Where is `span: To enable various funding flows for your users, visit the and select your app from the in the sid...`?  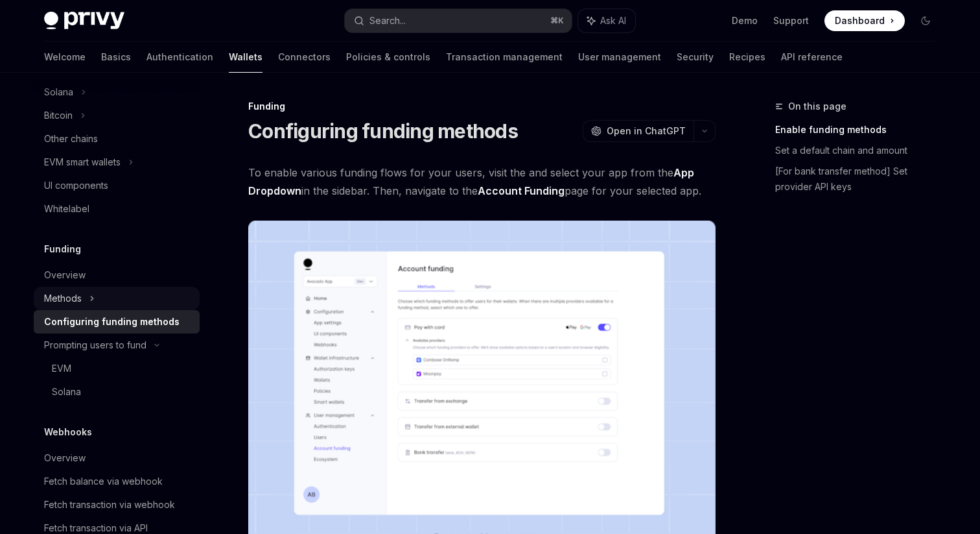
span: To enable various funding flows for your users, visit the and select your app from the in the sid... is located at coordinates (482, 182).